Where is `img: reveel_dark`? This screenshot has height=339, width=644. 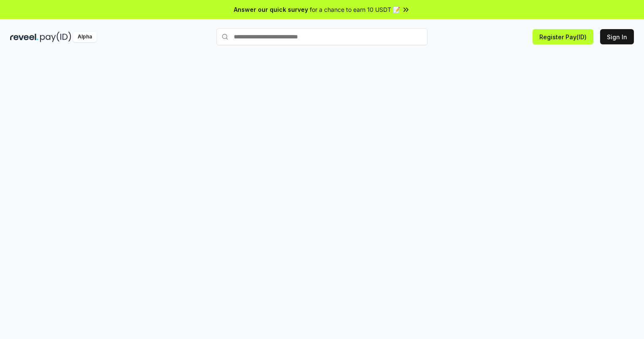 img: reveel_dark is located at coordinates (24, 36).